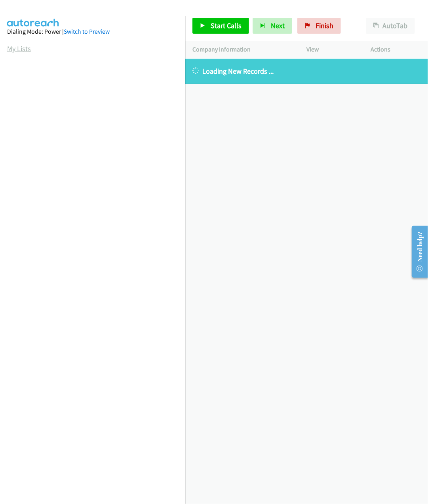 The image size is (428, 504). I want to click on span: Finish, so click(324, 25).